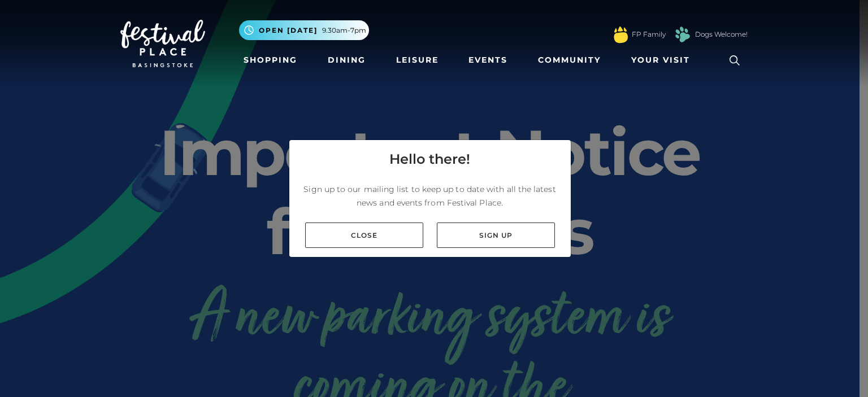  Describe the element at coordinates (345, 31) in the screenshot. I see `span: 9.30am-7pm` at that location.